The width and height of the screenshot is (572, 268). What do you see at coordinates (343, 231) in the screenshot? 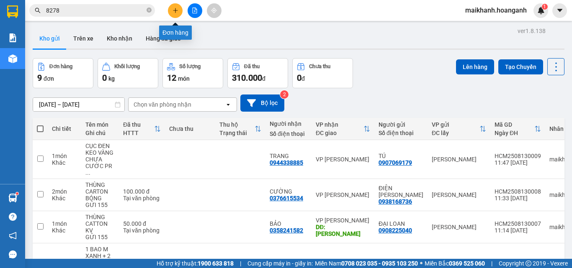
I see `div: DĐ: ĐL HƯNG HẰNG` at bounding box center [343, 231].